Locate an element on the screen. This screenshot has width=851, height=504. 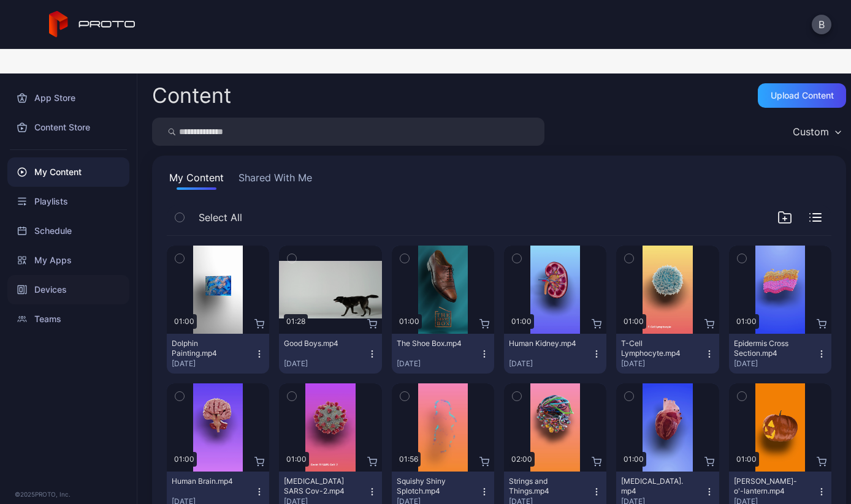
button: Upload Content is located at coordinates (802, 96).